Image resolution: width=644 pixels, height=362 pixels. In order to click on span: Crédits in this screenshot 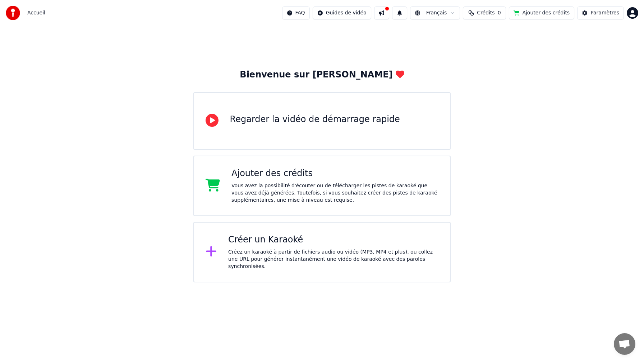, I will do `click(485, 13)`.